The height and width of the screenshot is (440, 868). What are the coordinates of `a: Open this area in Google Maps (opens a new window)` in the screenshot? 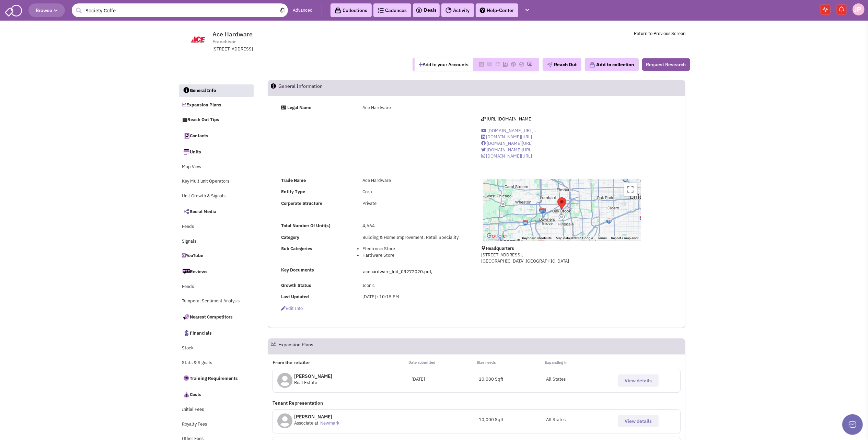 It's located at (496, 236).